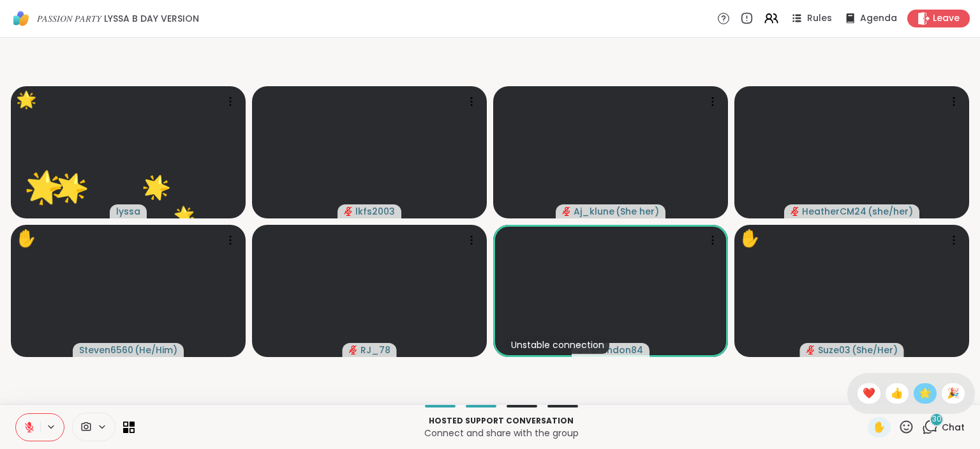 The width and height of the screenshot is (980, 449). I want to click on span: 𝑃𝐴𝑆𝑆𝐼𝑂𝑁 𝑃𝐴𝑅𝑇𝑌 LYSSA B DAY VERSION, so click(118, 18).